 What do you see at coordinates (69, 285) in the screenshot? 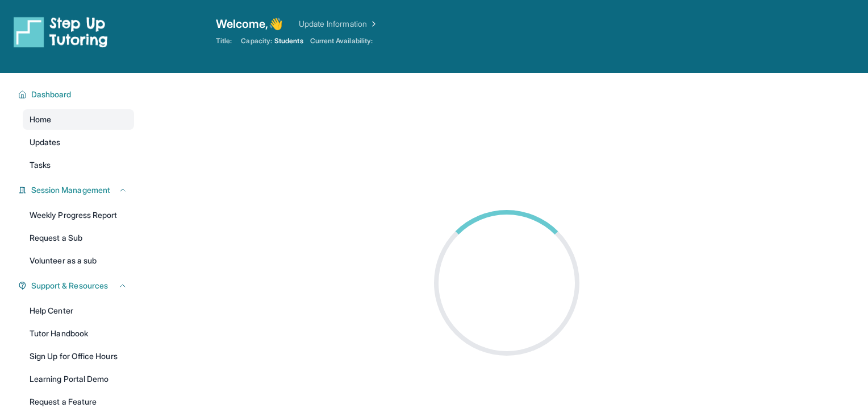
I see `span: Support & Resources` at bounding box center [69, 285].